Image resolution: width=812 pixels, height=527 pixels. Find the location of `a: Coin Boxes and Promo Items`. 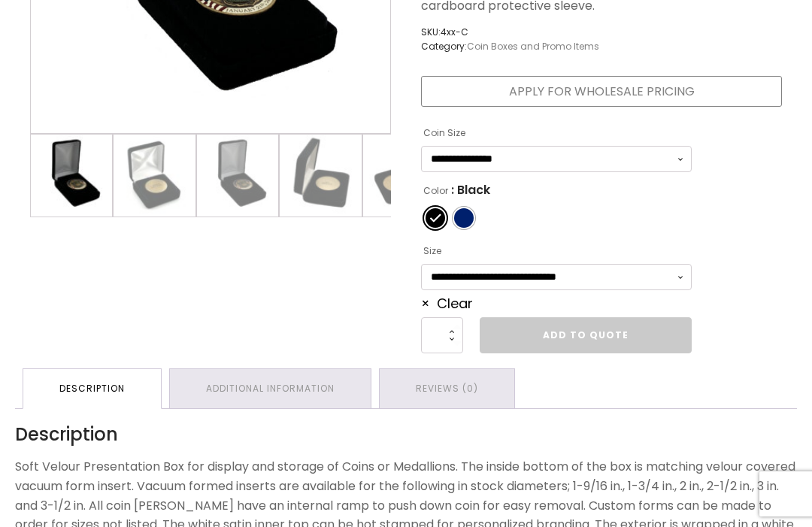

a: Coin Boxes and Promo Items is located at coordinates (533, 46).